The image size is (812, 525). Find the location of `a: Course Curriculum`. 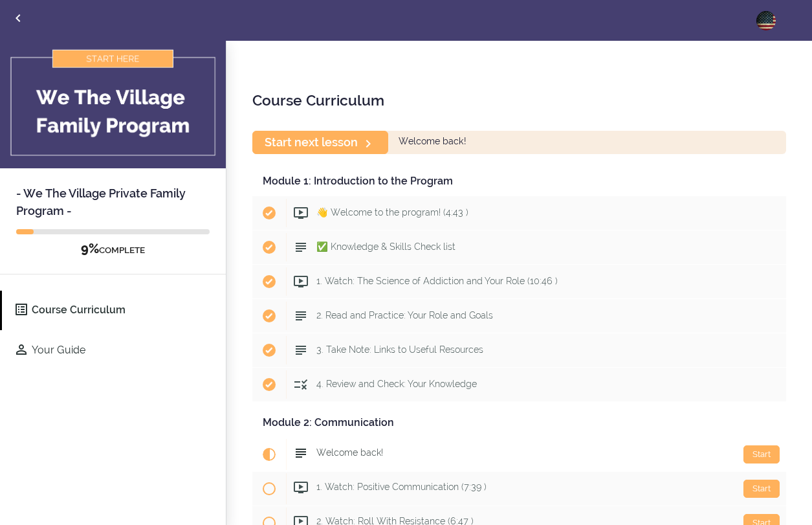

a: Course Curriculum is located at coordinates (114, 310).